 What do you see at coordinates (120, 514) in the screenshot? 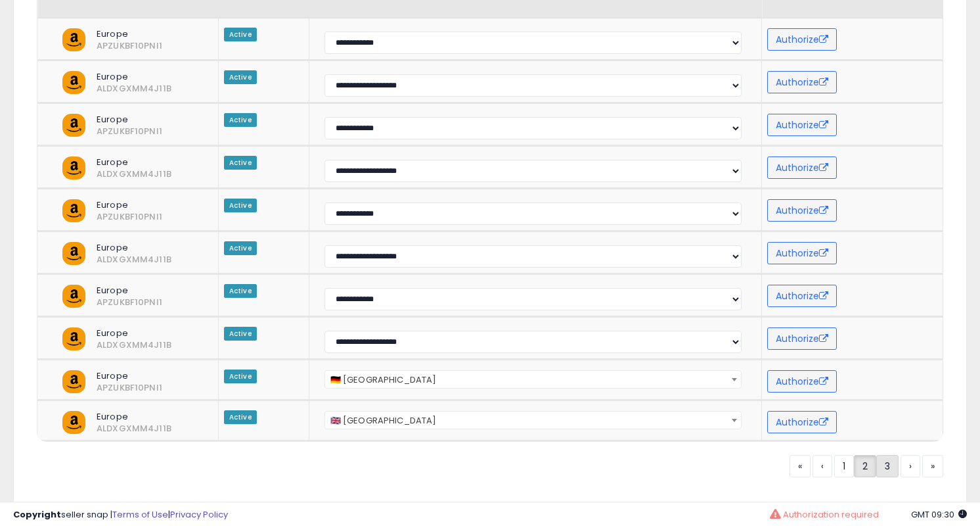
I see `div: seller snap | |` at bounding box center [120, 514].